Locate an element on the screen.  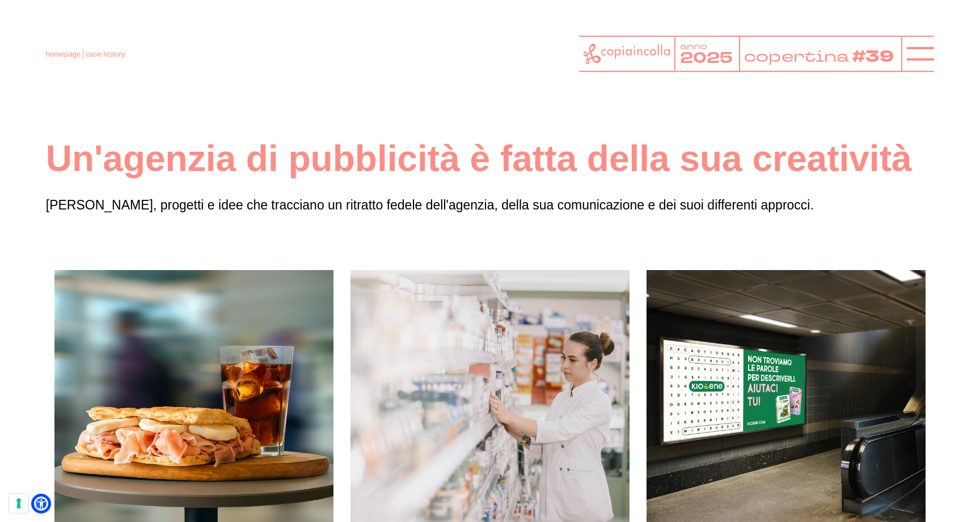
a: Open Accessibility Menu is located at coordinates (41, 504).